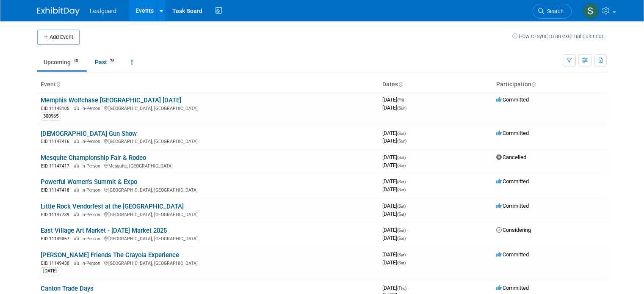  What do you see at coordinates (56, 263) in the screenshot?
I see `span: EID: 11149430` at bounding box center [56, 263].